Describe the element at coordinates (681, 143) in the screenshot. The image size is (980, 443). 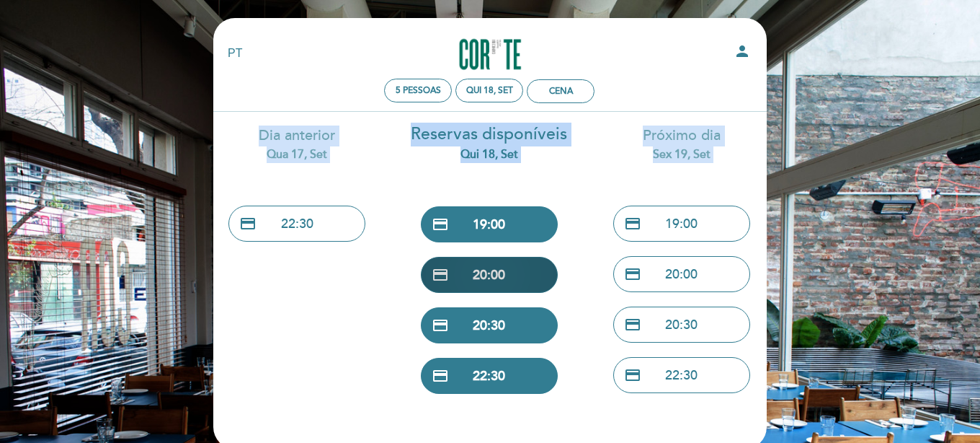
I see `div: Próximo dia` at that location.